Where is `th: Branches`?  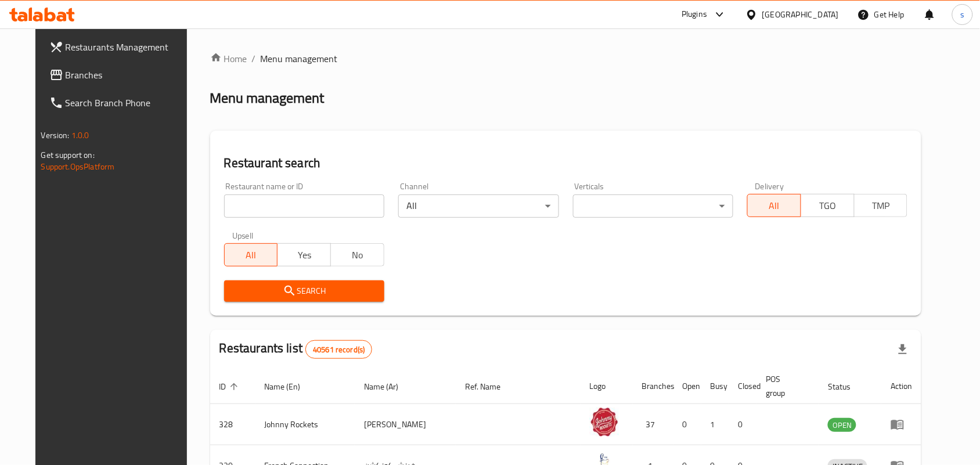 th: Branches is located at coordinates (653, 386).